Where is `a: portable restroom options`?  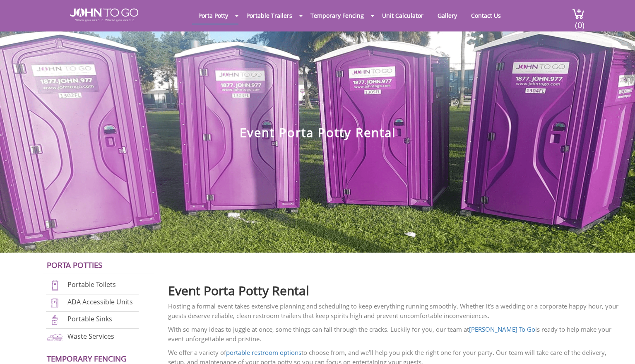 a: portable restroom options is located at coordinates (264, 352).